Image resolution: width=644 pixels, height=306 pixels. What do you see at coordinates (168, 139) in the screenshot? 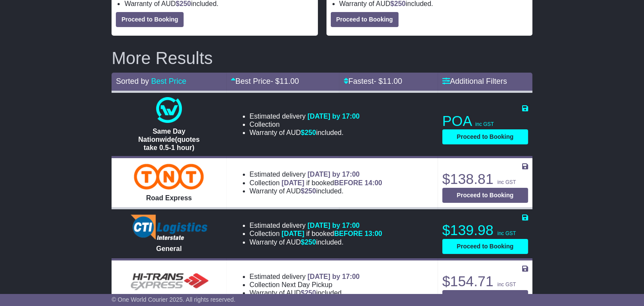
I see `span: Same Day Nationwide(quotes take 0.5-1 hour)` at bounding box center [168, 139].